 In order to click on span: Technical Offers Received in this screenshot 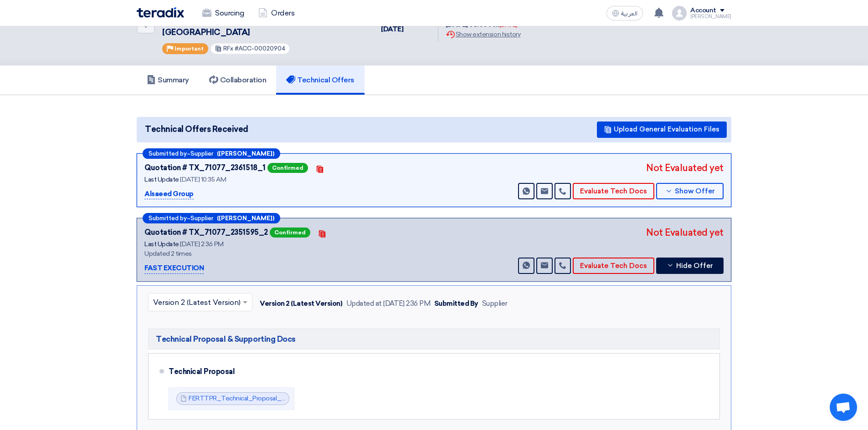, I will do `click(196, 129)`.